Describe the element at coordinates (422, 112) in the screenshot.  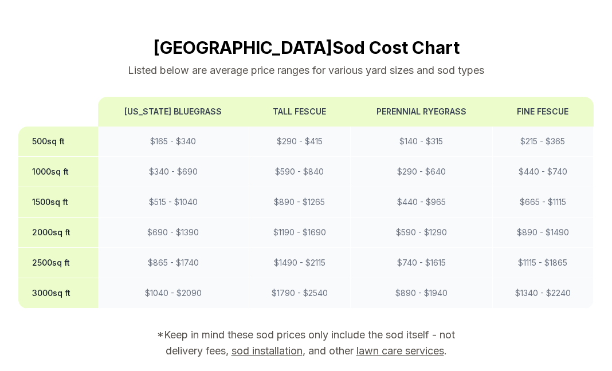
I see `th: Perennial Ryegrass` at that location.